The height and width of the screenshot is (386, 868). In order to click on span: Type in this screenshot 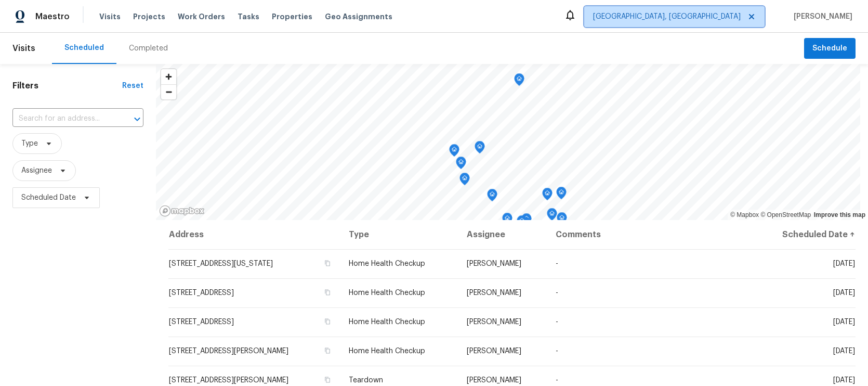, I will do `click(30, 143)`.